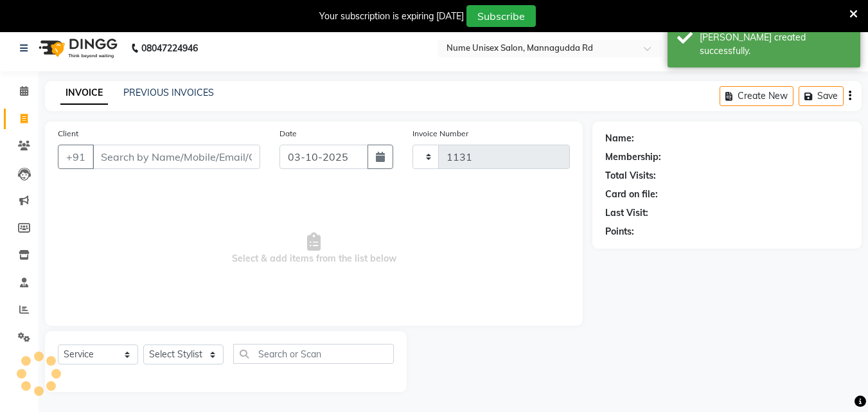 This screenshot has width=868, height=412. Describe the element at coordinates (822, 96) in the screenshot. I see `button: Save` at that location.